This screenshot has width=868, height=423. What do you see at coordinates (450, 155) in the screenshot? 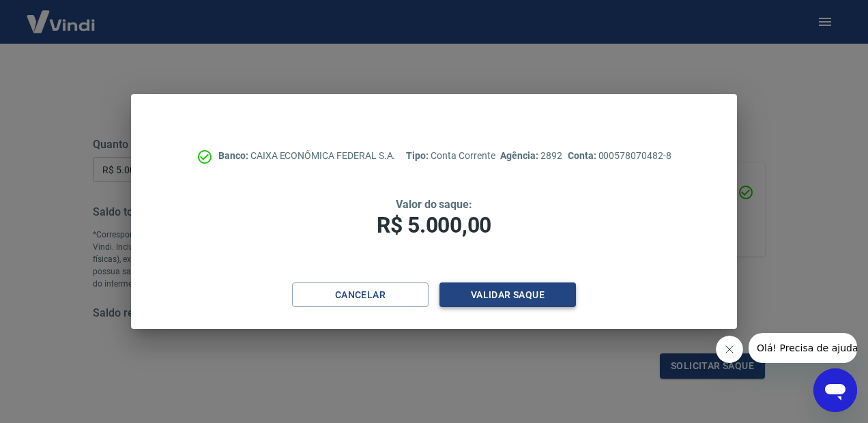
I see `p: Conta Corrente` at bounding box center [450, 155].